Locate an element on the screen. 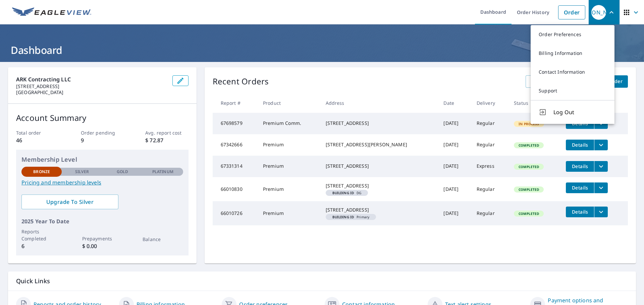 The height and width of the screenshot is (305, 644). p: Prepayments is located at coordinates (102, 238).